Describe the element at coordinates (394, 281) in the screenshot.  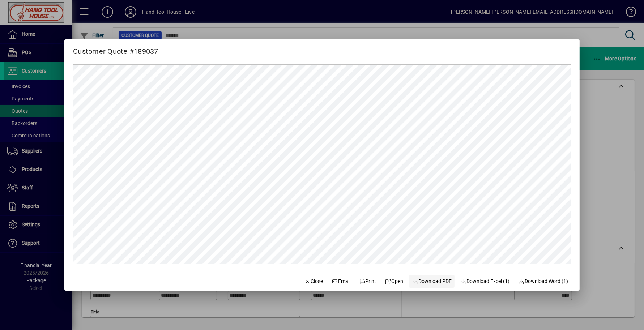
I see `a: Open` at that location.